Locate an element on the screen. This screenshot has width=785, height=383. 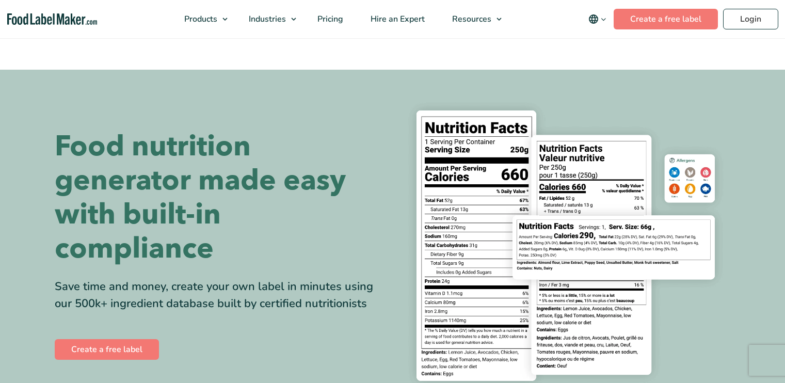
span: Industries is located at coordinates (266, 19).